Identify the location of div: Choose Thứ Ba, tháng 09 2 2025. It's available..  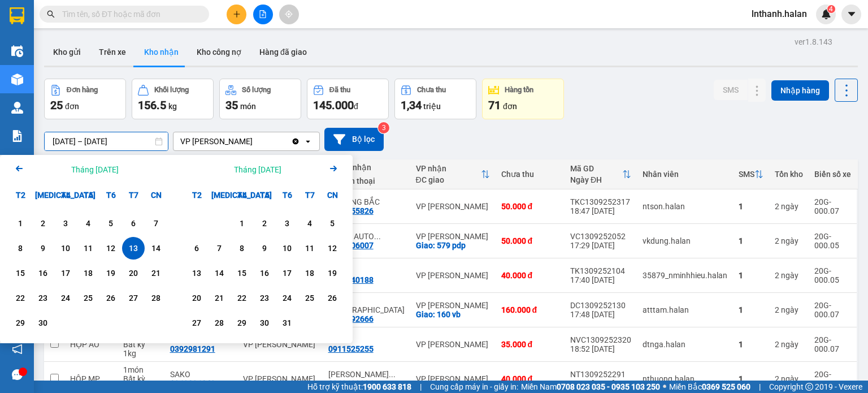
(43, 223).